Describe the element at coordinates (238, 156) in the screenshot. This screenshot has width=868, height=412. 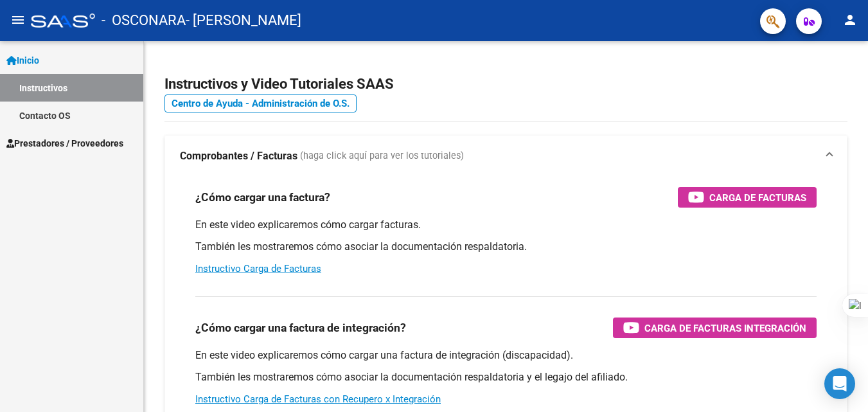
I see `strong: Comprobantes / Facturas` at that location.